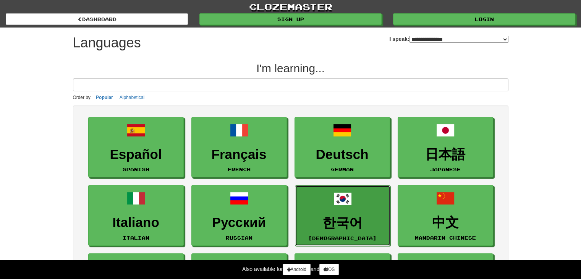 The height and width of the screenshot is (279, 581). I want to click on a: 中文Mandarin Chinese, so click(446, 215).